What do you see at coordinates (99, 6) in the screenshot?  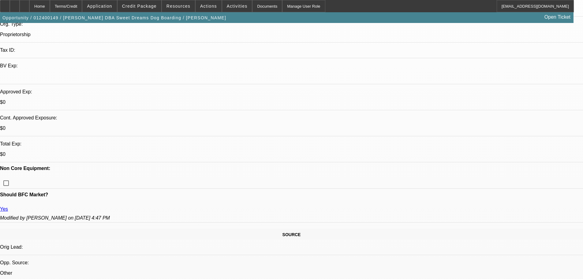 I see `span: Application` at bounding box center [99, 6].